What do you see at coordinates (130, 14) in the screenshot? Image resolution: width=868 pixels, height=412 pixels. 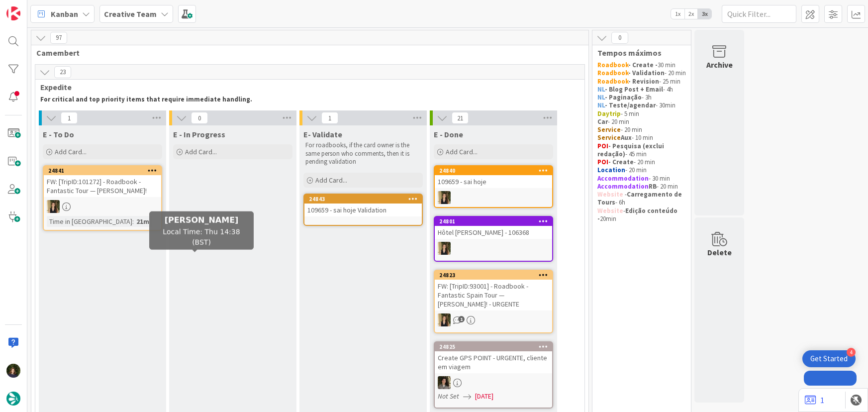 I see `b: Creative Team` at bounding box center [130, 14].